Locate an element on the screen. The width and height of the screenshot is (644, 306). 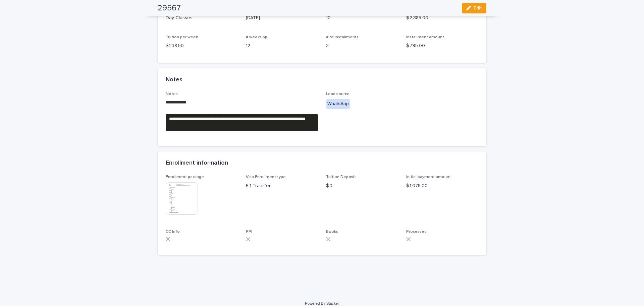
p: $ 1,075.00 is located at coordinates (442, 186).